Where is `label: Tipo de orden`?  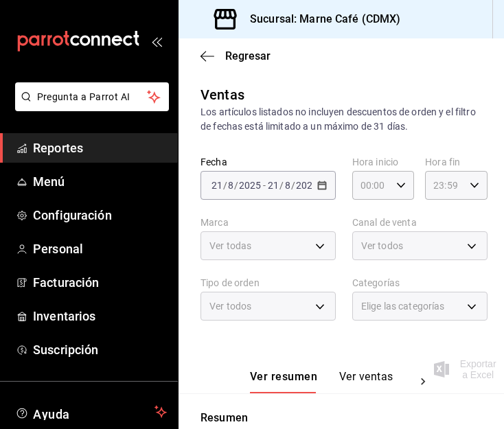 label: Tipo de orden is located at coordinates (268, 283).